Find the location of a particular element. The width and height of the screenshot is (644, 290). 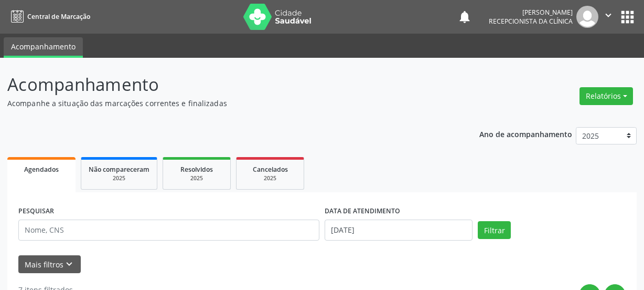

label: PESQUISAR is located at coordinates (36, 211).